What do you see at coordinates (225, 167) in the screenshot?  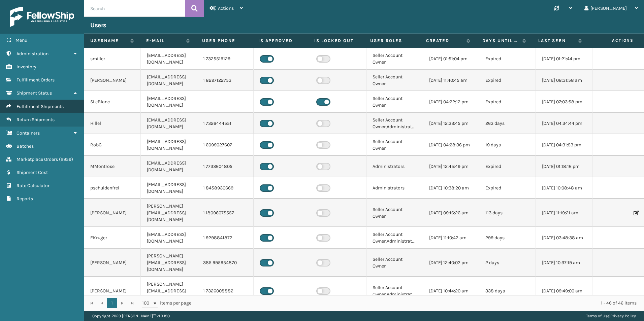 I see `td: 1 7733604805` at bounding box center [225, 167].